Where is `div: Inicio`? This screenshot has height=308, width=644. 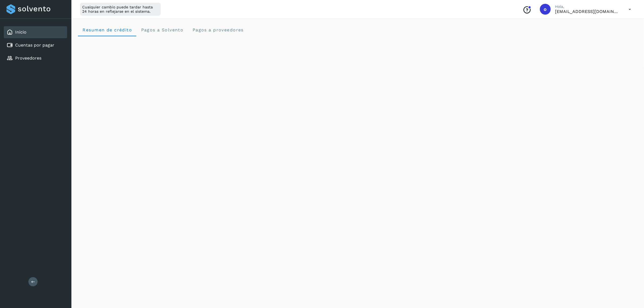
div: Inicio is located at coordinates (36, 32).